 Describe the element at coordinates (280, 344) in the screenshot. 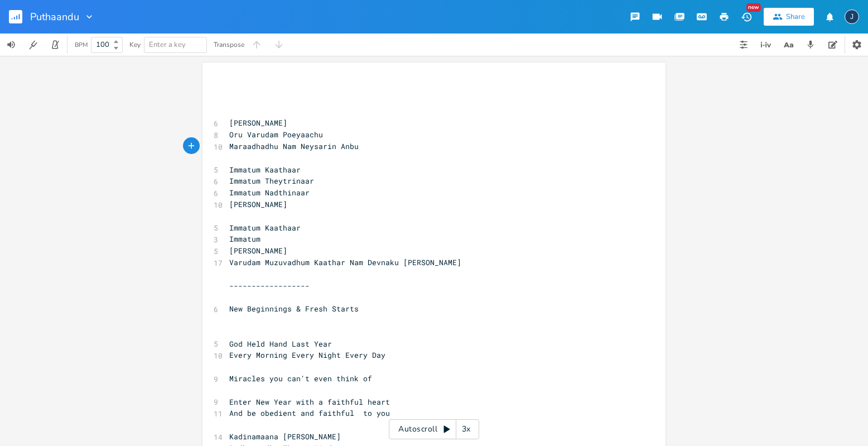

I see `span: God Held Hand Last Year` at that location.